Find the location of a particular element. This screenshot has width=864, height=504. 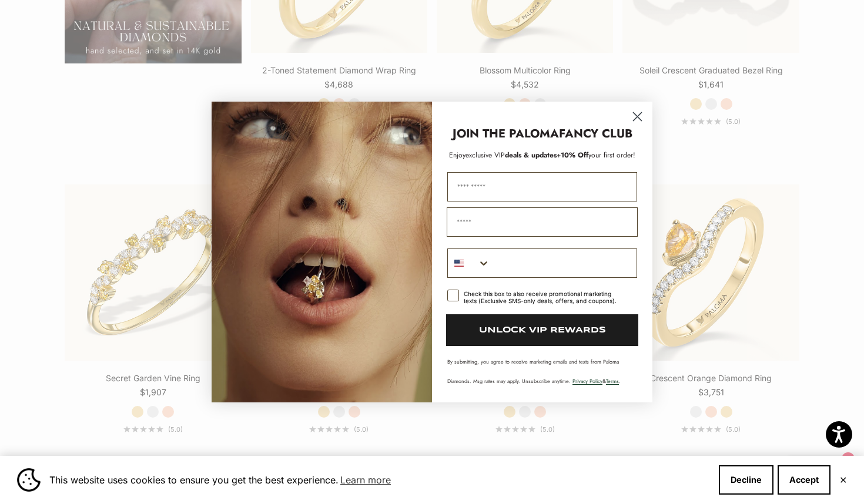

span: deals & updates is located at coordinates (511, 155).